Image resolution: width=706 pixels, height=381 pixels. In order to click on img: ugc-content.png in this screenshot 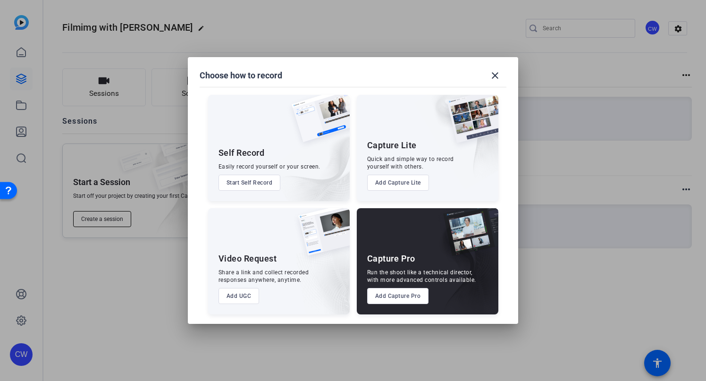, I will do `click(320, 236)`.